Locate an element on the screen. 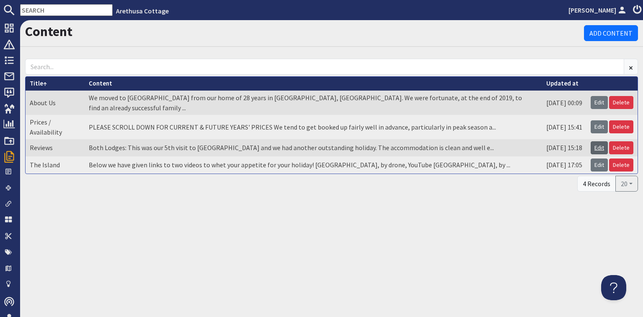  th: Content is located at coordinates (313, 83).